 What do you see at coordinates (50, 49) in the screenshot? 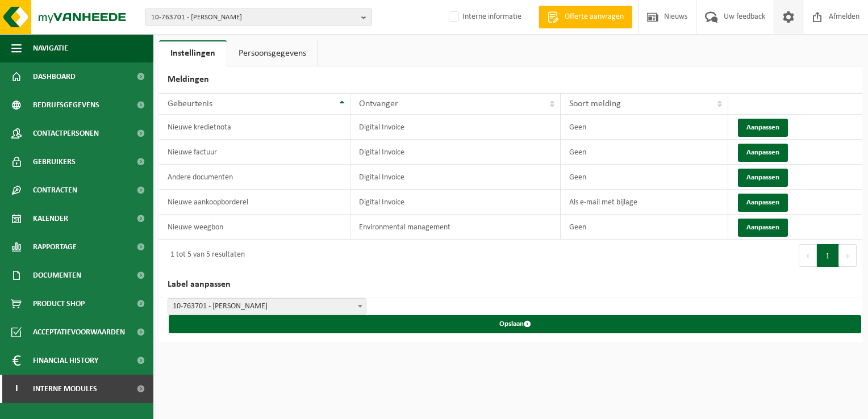
I see `span: Navigatie` at bounding box center [50, 49].